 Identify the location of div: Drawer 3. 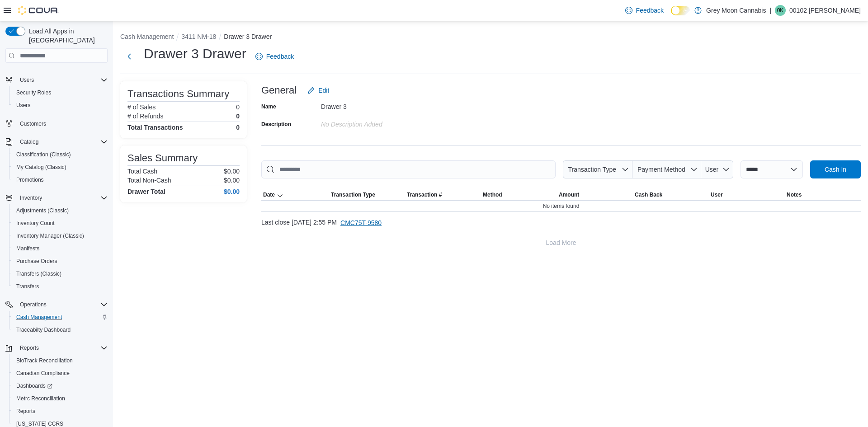
(381, 105).